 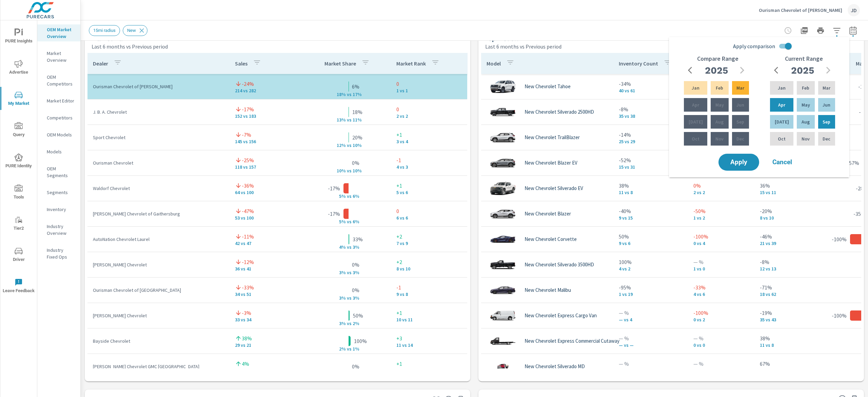 What do you see at coordinates (18, 162) in the screenshot?
I see `span: PURE Identity` at bounding box center [18, 162].